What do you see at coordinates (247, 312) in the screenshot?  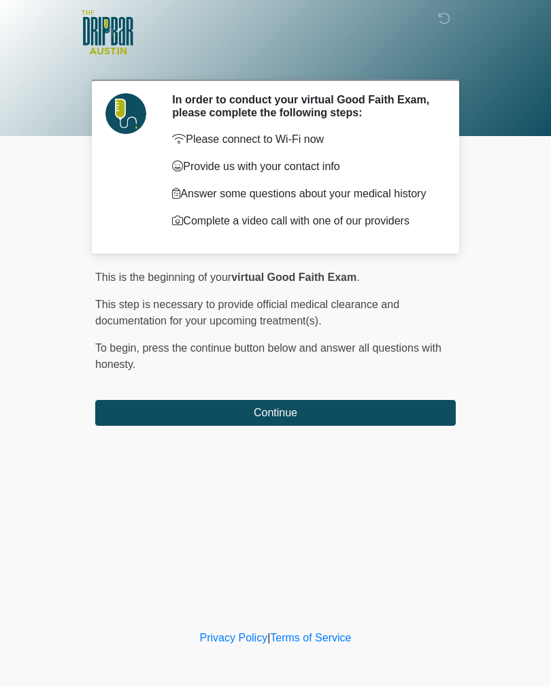 I see `span: This step is necessary to provide official medical clearance and documentation for your upcoming ...` at bounding box center [247, 312].